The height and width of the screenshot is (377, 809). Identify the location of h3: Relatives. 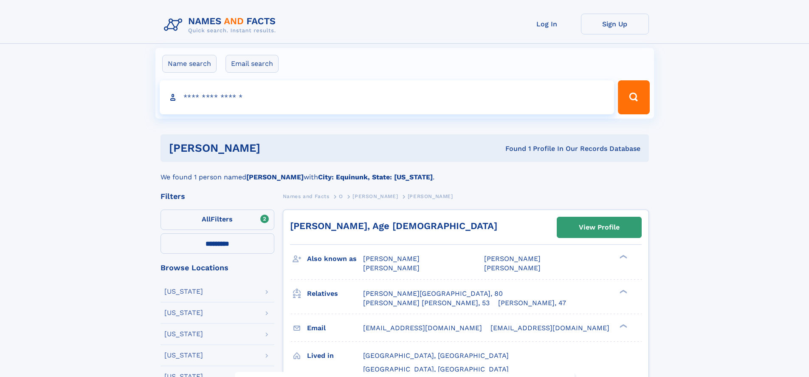
(335, 294).